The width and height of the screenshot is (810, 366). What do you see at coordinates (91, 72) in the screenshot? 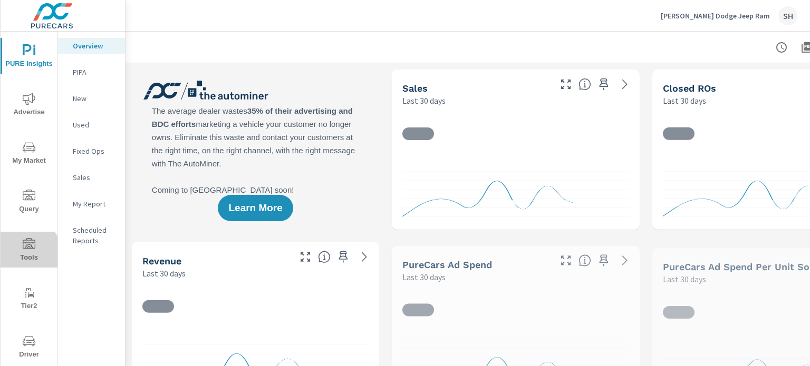
I see `div: PIPA` at bounding box center [91, 72].